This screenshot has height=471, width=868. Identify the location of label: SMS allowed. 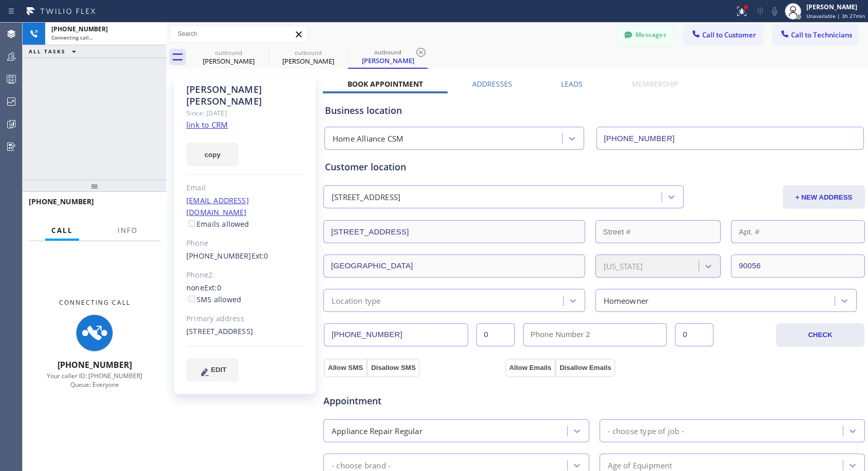
(213, 299).